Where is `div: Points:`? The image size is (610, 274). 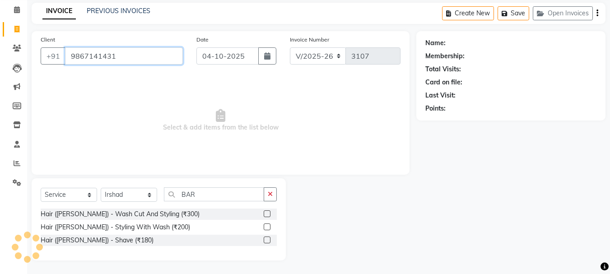 div: Points: is located at coordinates (435, 108).